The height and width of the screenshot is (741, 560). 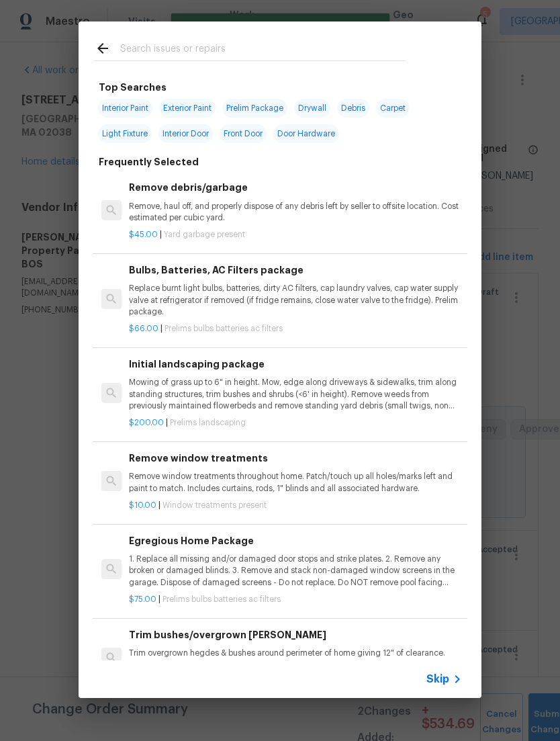 I want to click on span: $10.00, so click(x=142, y=505).